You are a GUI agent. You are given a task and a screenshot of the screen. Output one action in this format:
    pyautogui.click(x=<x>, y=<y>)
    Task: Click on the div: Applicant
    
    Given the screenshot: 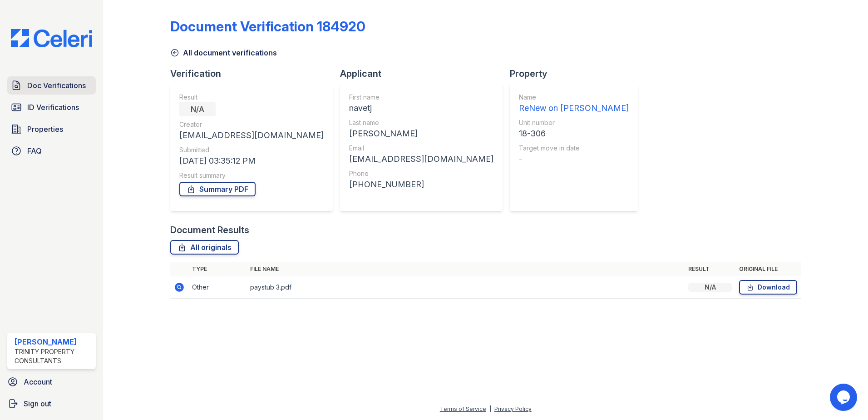 What is the action you would take?
    pyautogui.click(x=425, y=74)
    